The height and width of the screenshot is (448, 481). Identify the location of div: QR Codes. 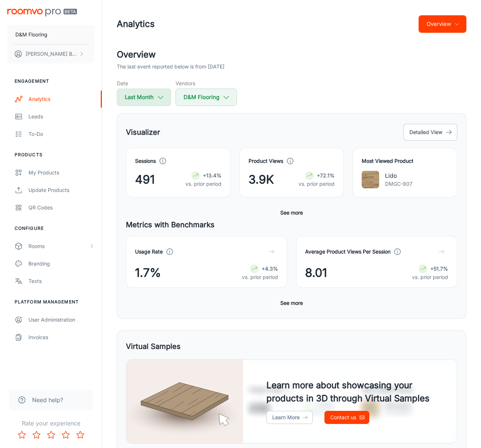
(61, 208).